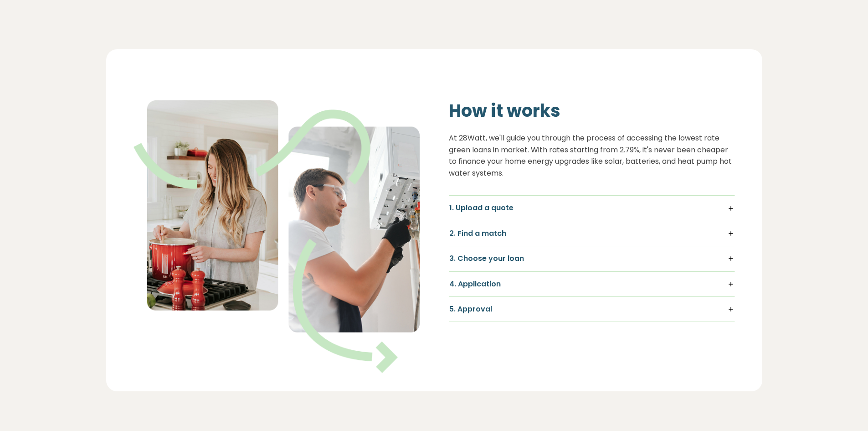 The image size is (868, 431). Describe the element at coordinates (592, 259) in the screenshot. I see `h5: 3. Choose your loan` at that location.